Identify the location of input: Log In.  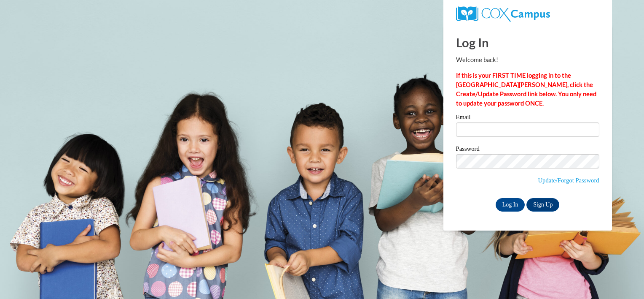
(511, 205).